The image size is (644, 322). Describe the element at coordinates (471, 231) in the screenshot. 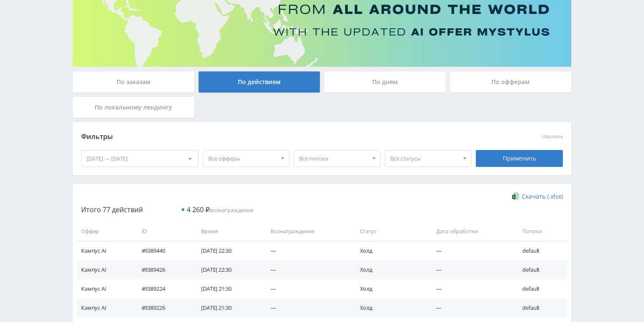

I see `td: Дата обработки` at that location.